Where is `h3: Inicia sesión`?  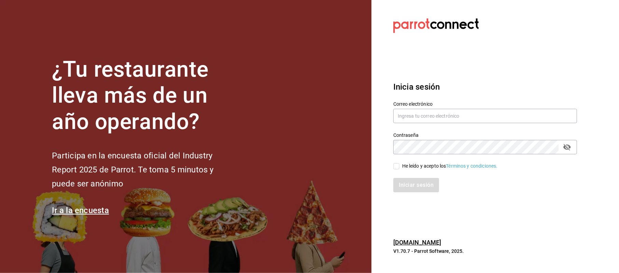 h3: Inicia sesión is located at coordinates (485, 87).